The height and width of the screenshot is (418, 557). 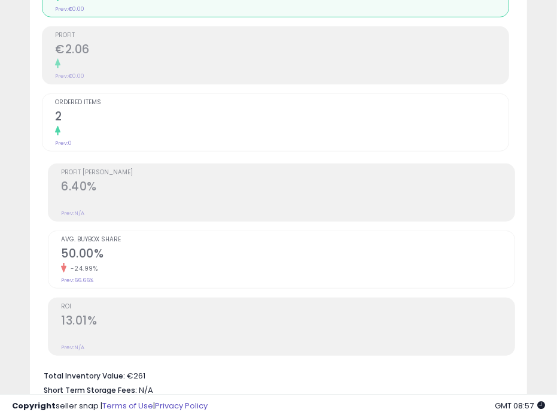 I want to click on b: Short Term Storage Fees:, so click(x=90, y=389).